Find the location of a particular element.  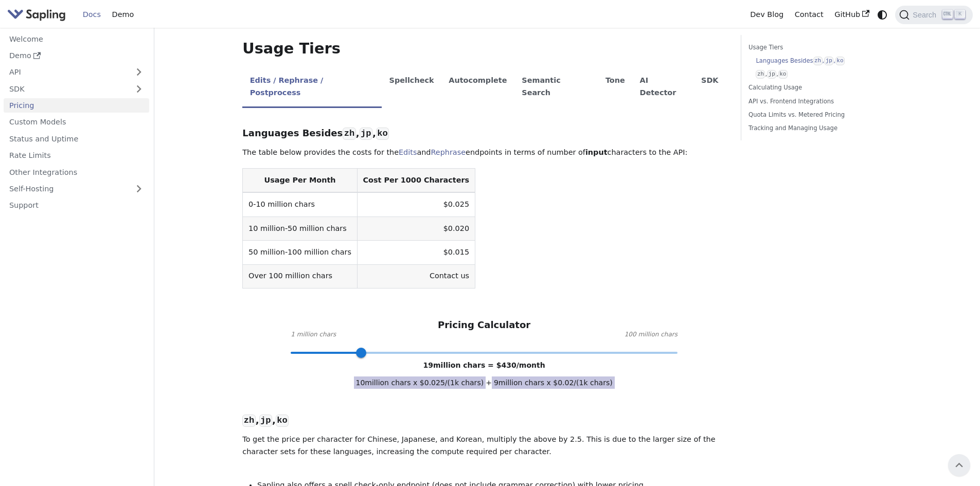

li: Tone is located at coordinates (615, 87).